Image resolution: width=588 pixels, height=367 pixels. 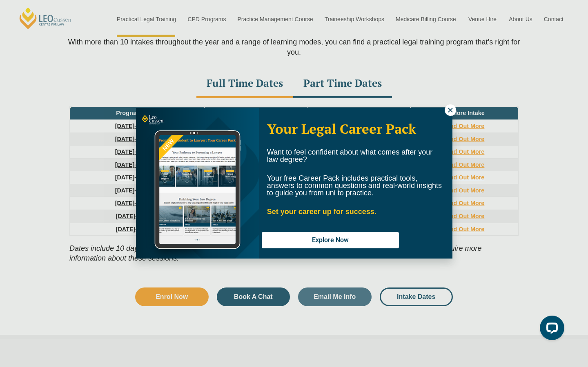 I want to click on button: Explore Now, so click(x=330, y=240).